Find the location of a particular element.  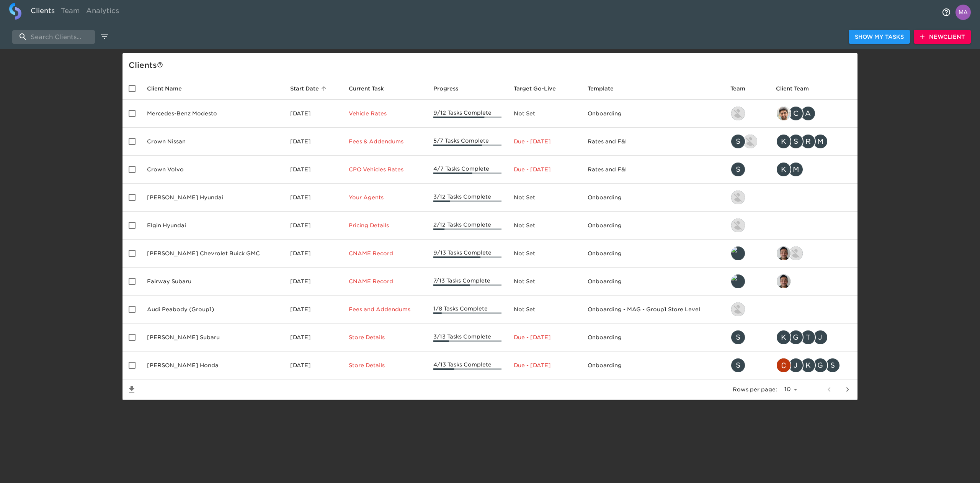

img: logo is located at coordinates (15, 11).